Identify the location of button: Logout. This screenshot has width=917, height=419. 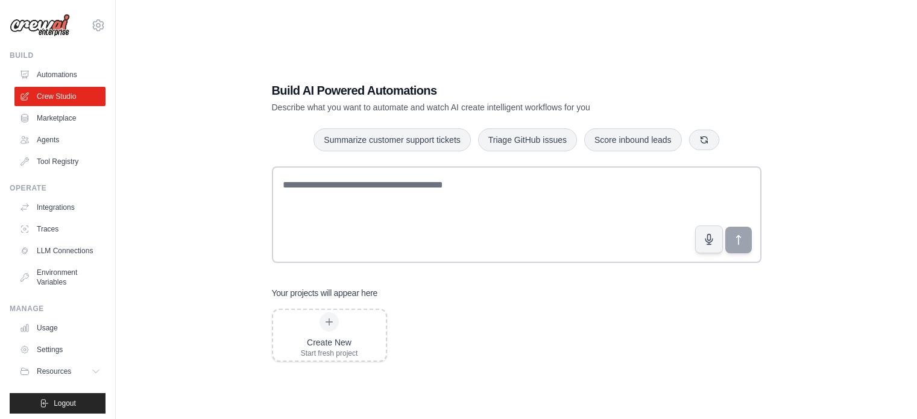
(57, 403).